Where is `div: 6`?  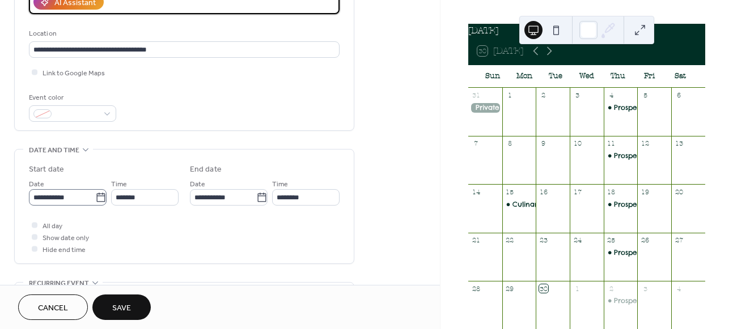 div: 6 is located at coordinates (678, 95).